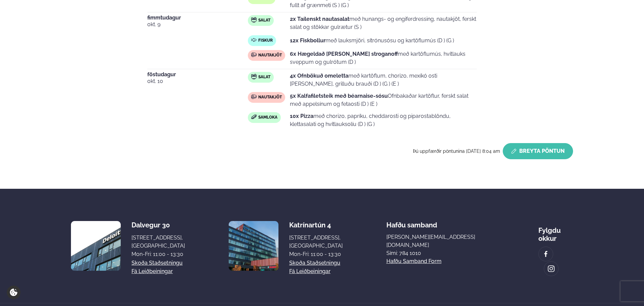 This screenshot has height=306, width=644. What do you see at coordinates (158, 225) in the screenshot?
I see `div: Dalvegur 30` at bounding box center [158, 225].